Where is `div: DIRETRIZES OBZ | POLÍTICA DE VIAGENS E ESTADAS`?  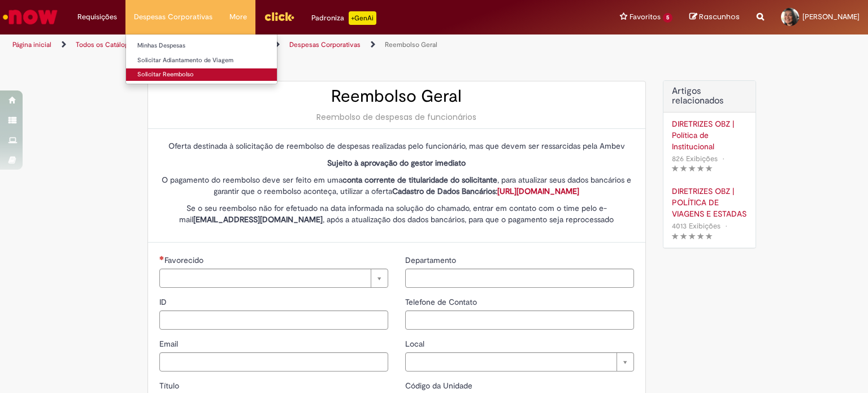
div: DIRETRIZES OBZ | POLÍTICA DE VIAGENS E ESTADAS is located at coordinates (709, 202).